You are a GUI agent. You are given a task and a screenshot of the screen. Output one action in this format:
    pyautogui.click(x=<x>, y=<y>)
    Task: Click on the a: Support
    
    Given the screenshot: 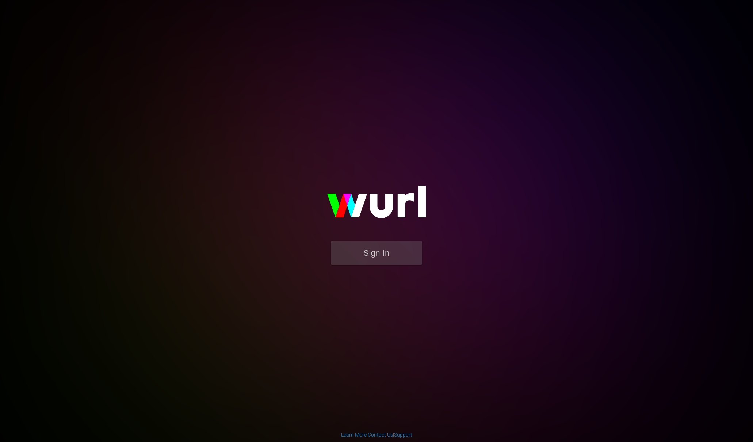 What is the action you would take?
    pyautogui.click(x=403, y=434)
    